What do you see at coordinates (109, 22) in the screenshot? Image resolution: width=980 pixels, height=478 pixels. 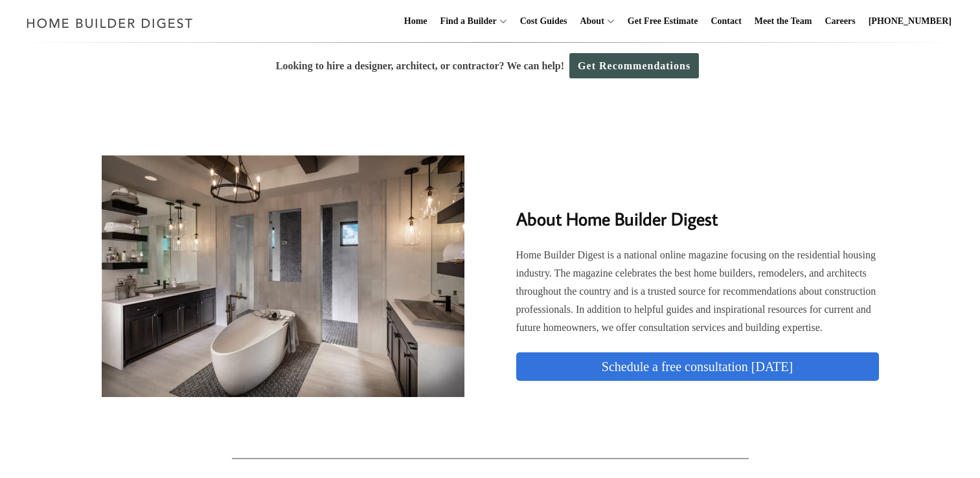 I see `img: Home Builder Digest` at bounding box center [109, 22].